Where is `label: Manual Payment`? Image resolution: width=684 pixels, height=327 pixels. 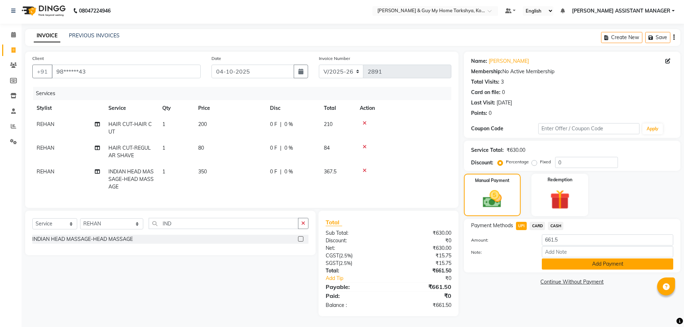
label: Manual Payment is located at coordinates (492, 181).